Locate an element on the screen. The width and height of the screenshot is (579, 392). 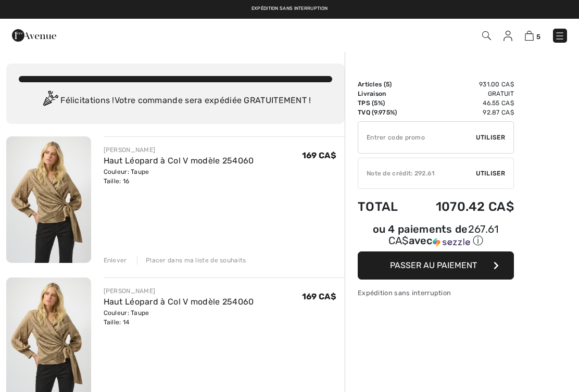
input: Code promo is located at coordinates (417, 137).